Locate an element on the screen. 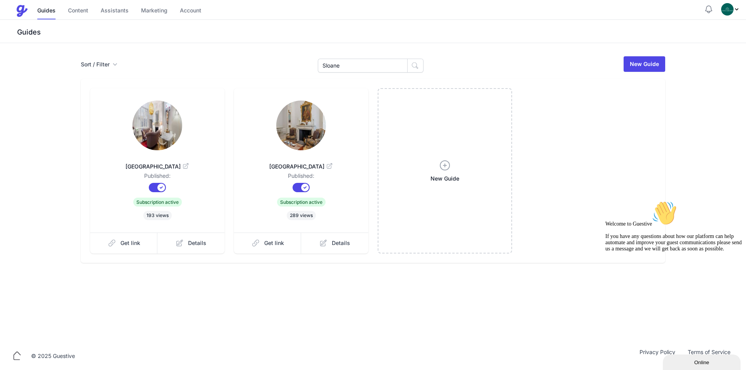 Image resolution: width=746 pixels, height=370 pixels. a: Guides is located at coordinates (46, 11).